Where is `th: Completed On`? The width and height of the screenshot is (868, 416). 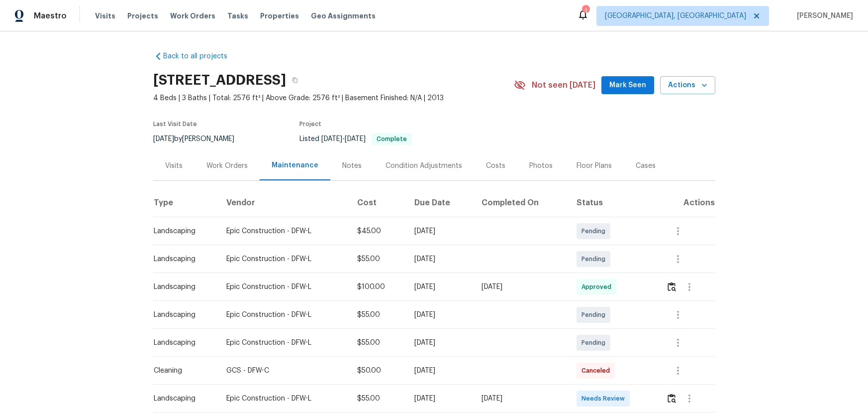 th: Completed On is located at coordinates (521, 203).